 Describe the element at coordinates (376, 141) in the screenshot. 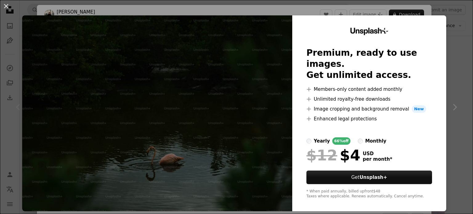

I see `div: monthly` at that location.